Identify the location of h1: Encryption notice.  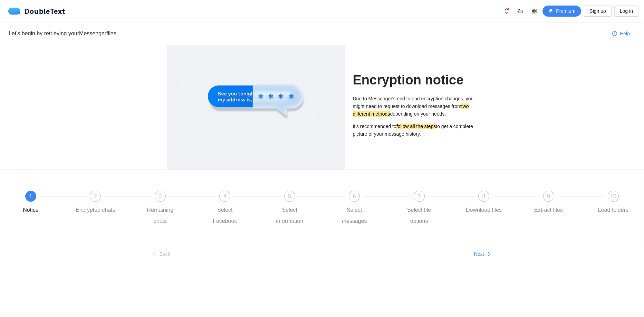
(415, 80).